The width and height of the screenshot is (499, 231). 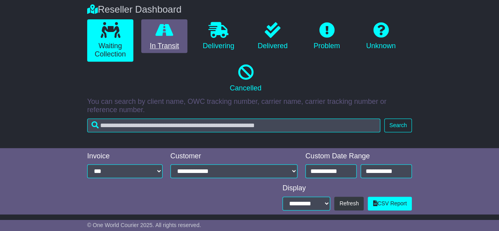 I want to click on button: Search, so click(x=398, y=125).